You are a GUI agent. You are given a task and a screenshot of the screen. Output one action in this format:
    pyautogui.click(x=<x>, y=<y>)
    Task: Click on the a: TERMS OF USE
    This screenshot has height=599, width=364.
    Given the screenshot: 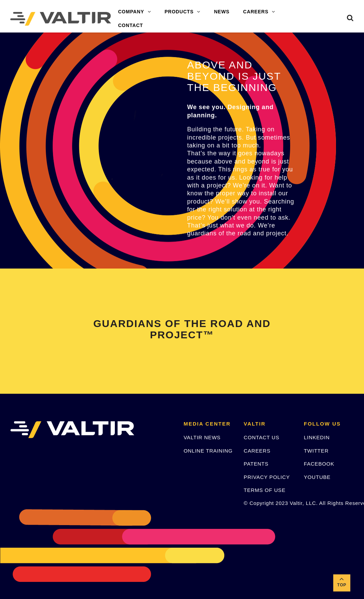 What is the action you would take?
    pyautogui.click(x=264, y=490)
    